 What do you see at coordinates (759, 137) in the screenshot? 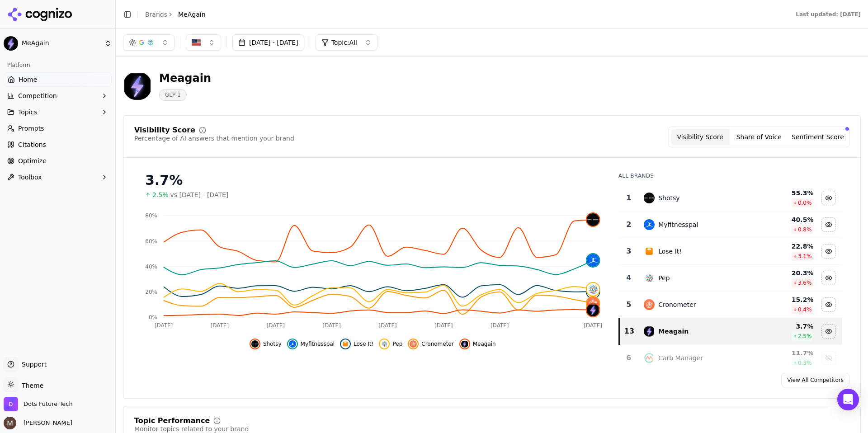
I see `button: Share of Voice` at bounding box center [759, 137].